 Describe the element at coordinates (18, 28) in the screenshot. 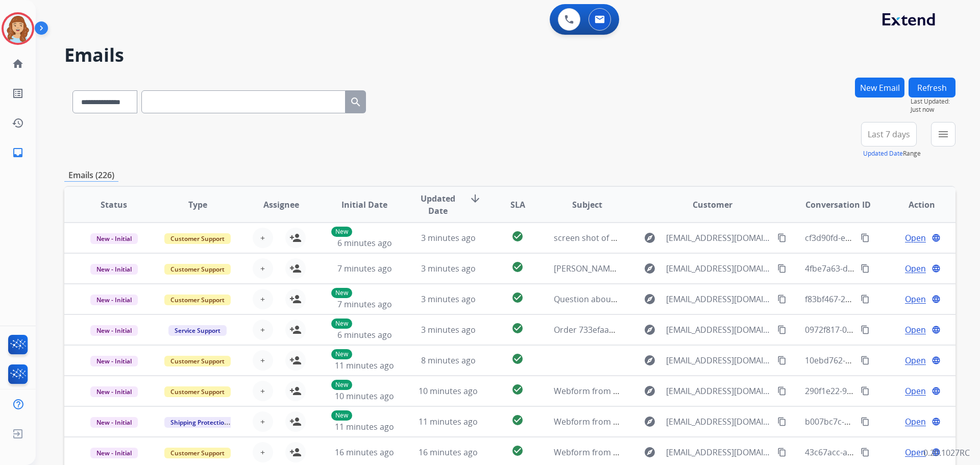

I see `img: avatar` at that location.